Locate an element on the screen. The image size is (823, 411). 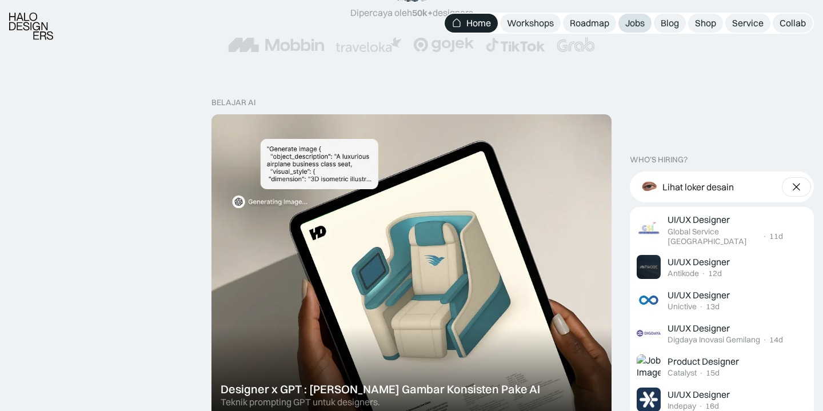
a: Job ImageUI/UX DesignerUnictive·13d is located at coordinates (722, 300).